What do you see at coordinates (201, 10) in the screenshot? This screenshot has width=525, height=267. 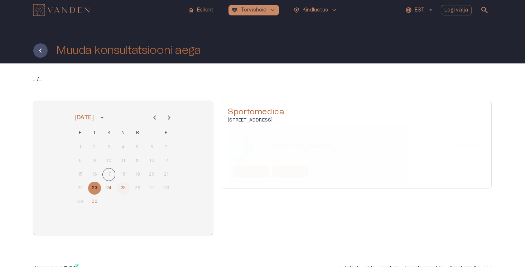 I see `button: homeEsileht` at bounding box center [201, 10].